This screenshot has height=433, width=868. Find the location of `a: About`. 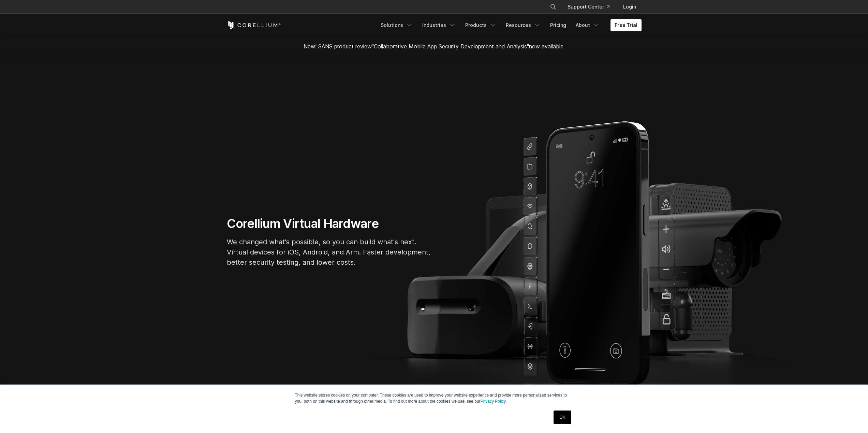

a: About is located at coordinates (588, 25).